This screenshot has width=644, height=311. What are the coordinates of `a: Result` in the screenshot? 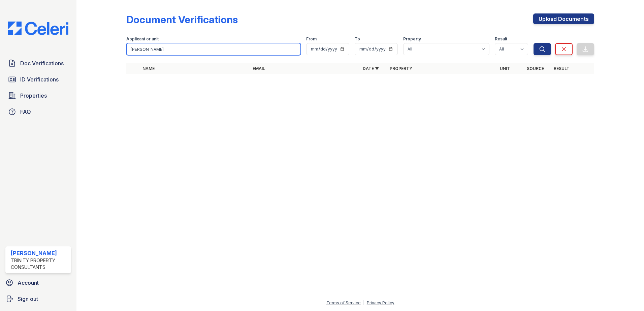 It's located at (561, 68).